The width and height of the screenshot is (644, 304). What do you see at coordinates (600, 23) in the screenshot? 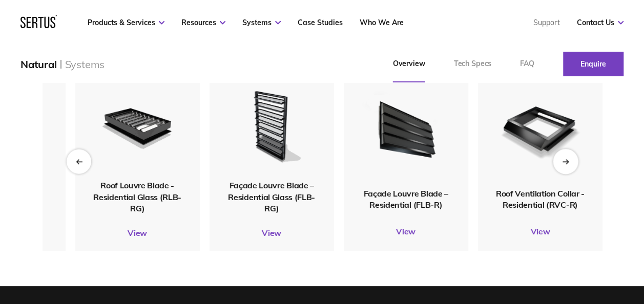
I see `a: Contact Us` at bounding box center [600, 23].